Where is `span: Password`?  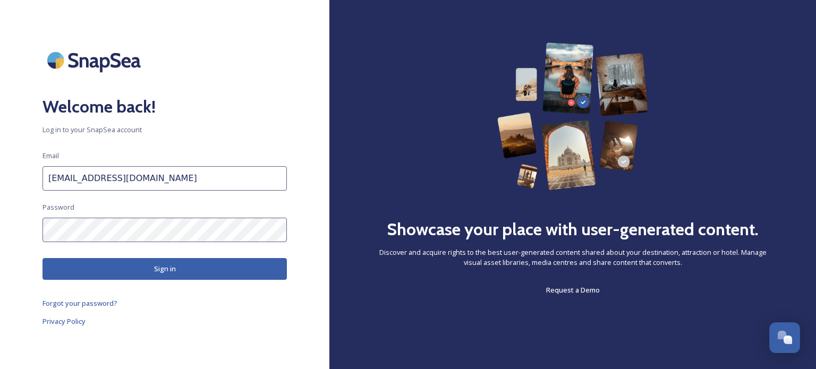 span: Password is located at coordinates (58, 207).